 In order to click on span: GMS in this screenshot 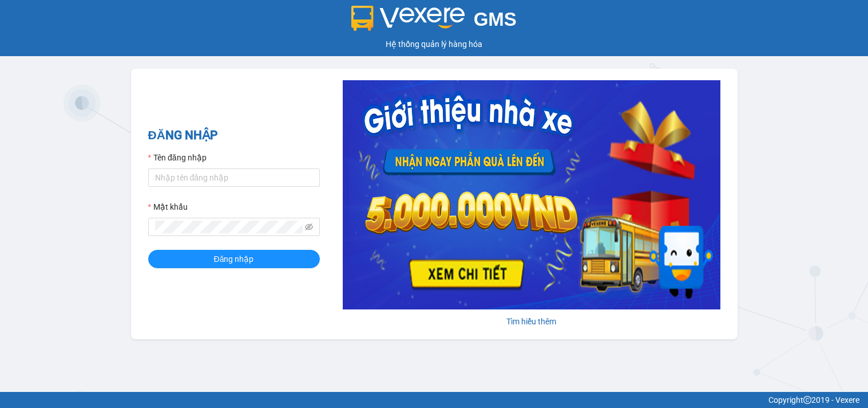, I will do `click(495, 19)`.